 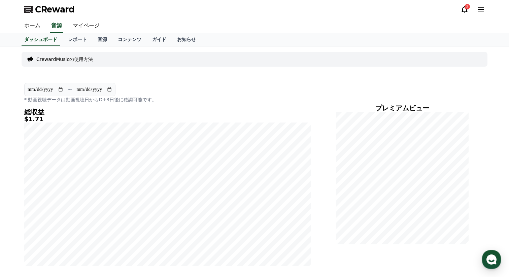 I want to click on a: ダッシュボード, so click(x=41, y=40).